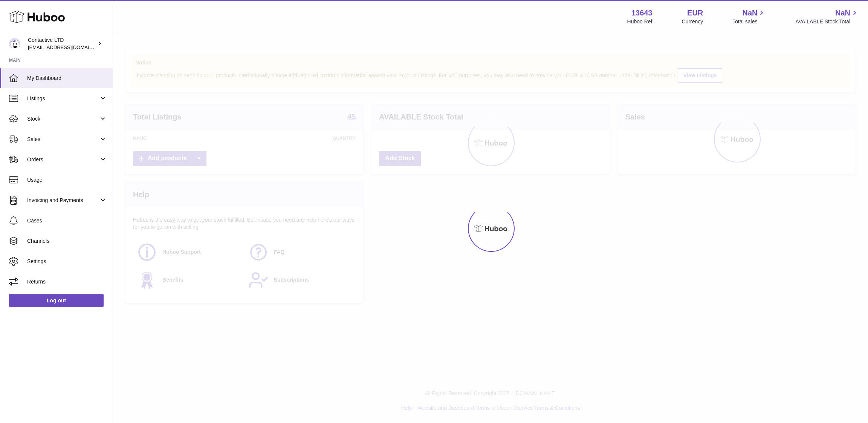 This screenshot has height=423, width=868. I want to click on a: NaN AVAILABLE Stock Total, so click(827, 16).